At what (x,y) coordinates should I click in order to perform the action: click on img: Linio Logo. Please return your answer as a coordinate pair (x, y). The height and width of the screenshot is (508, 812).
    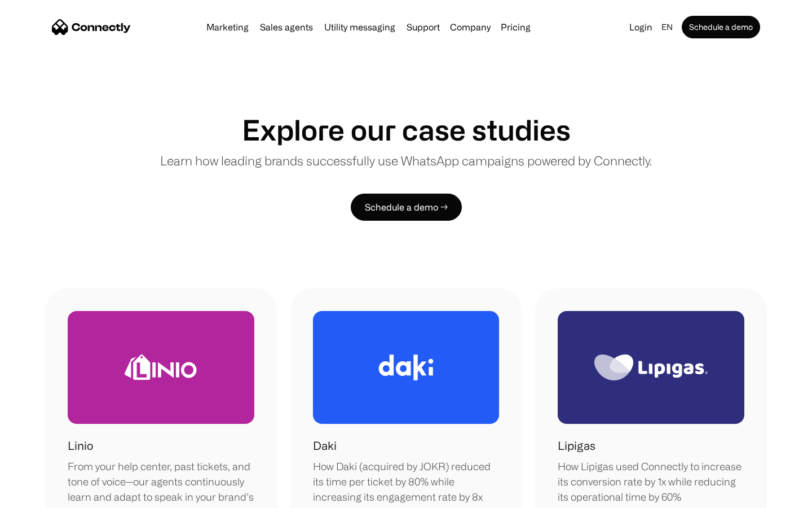
    Looking at the image, I should click on (161, 366).